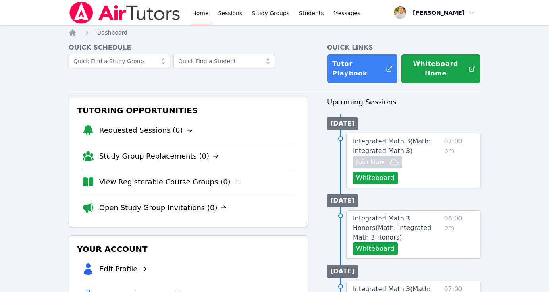 This screenshot has width=549, height=292. Describe the element at coordinates (123, 269) in the screenshot. I see `a: Edit Profile` at that location.